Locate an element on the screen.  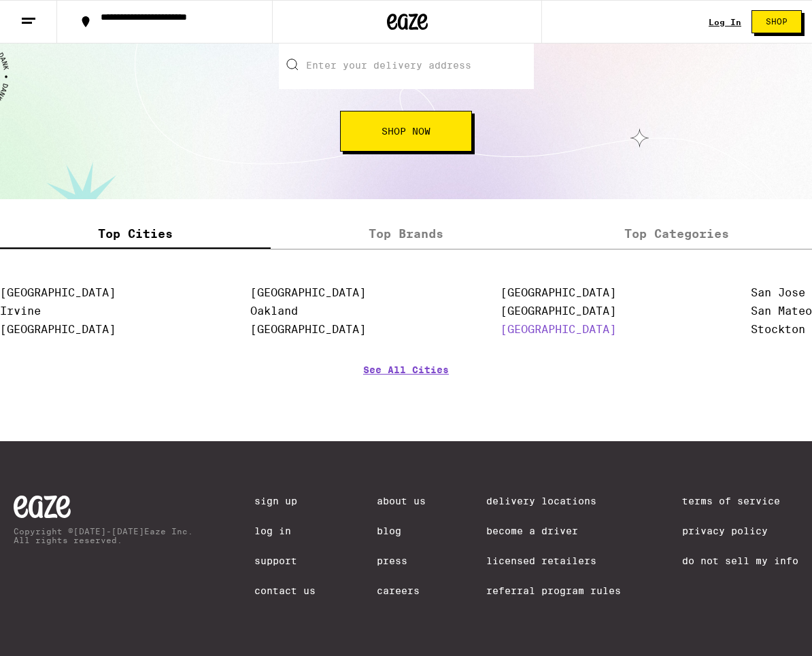
span: Shop Now is located at coordinates (406, 131).